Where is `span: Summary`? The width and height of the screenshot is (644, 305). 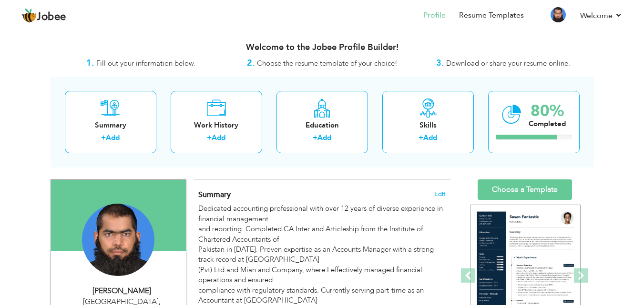 span: Summary is located at coordinates (214, 195).